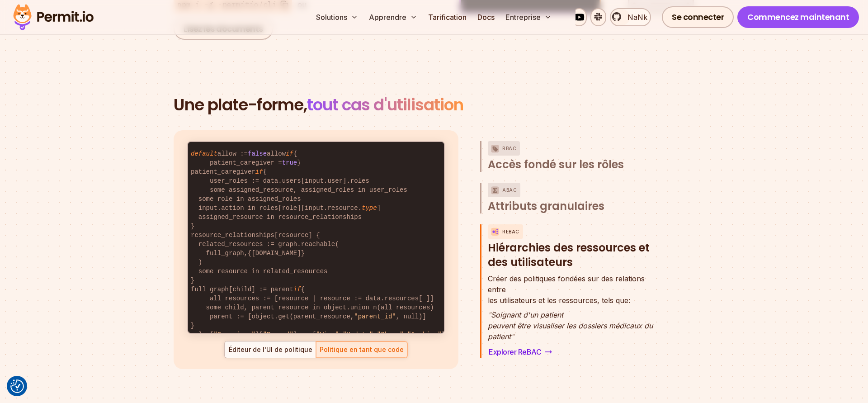 This screenshot has width=868, height=403. What do you see at coordinates (630, 17) in the screenshot?
I see `a: NaNk` at bounding box center [630, 17].